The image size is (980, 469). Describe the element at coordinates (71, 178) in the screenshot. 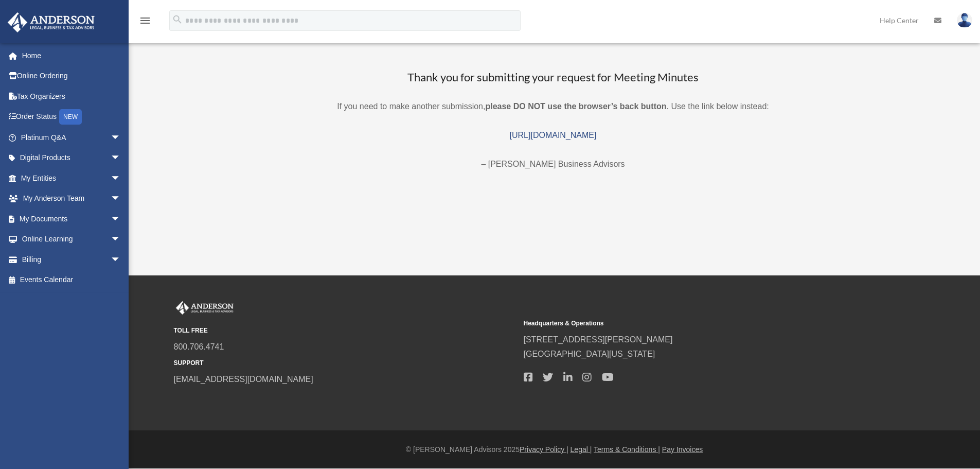

I see `a: My Entitiesarrow_drop_down` at that location.